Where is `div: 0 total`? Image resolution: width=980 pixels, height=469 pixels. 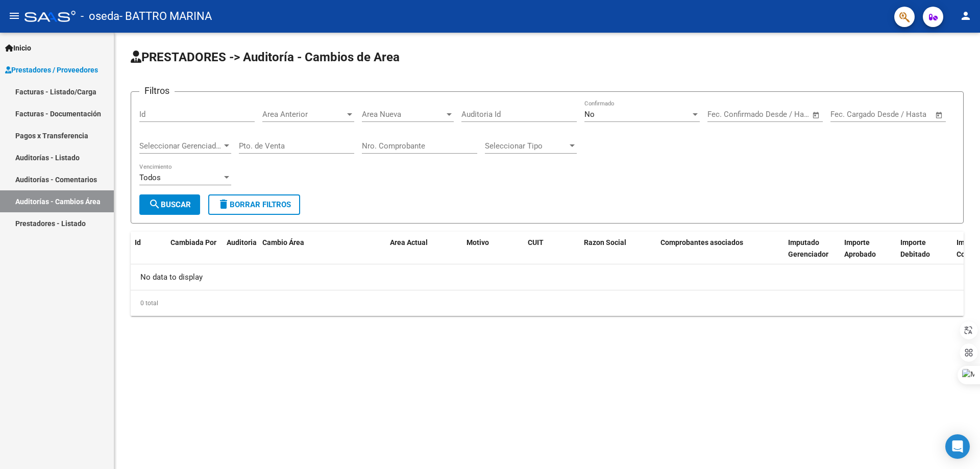 div: 0 total is located at coordinates (547, 303).